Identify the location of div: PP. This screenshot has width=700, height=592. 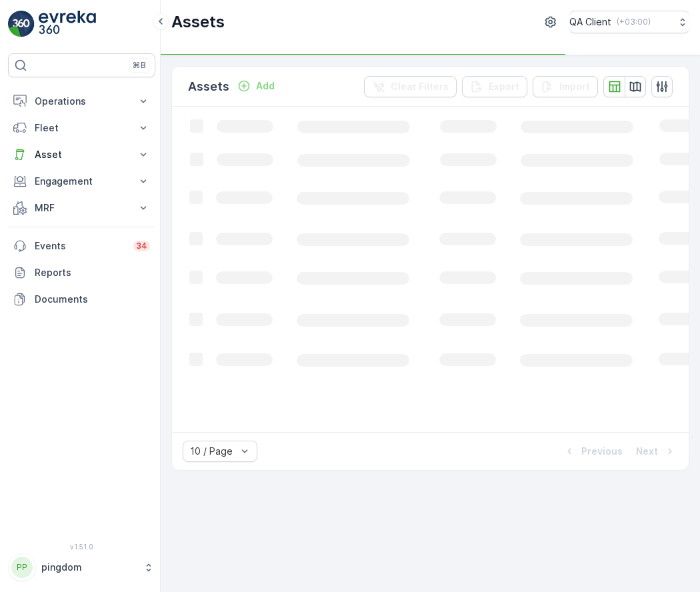
(22, 567).